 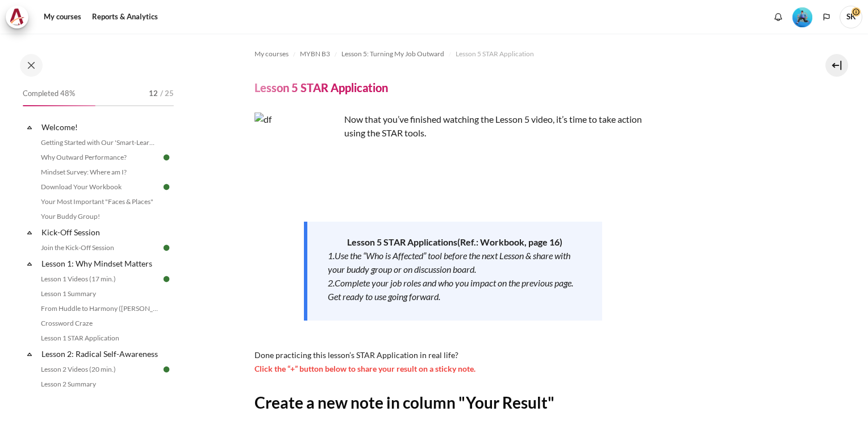 I want to click on a: Lesson 1: Why Mindset Matters, so click(x=100, y=263).